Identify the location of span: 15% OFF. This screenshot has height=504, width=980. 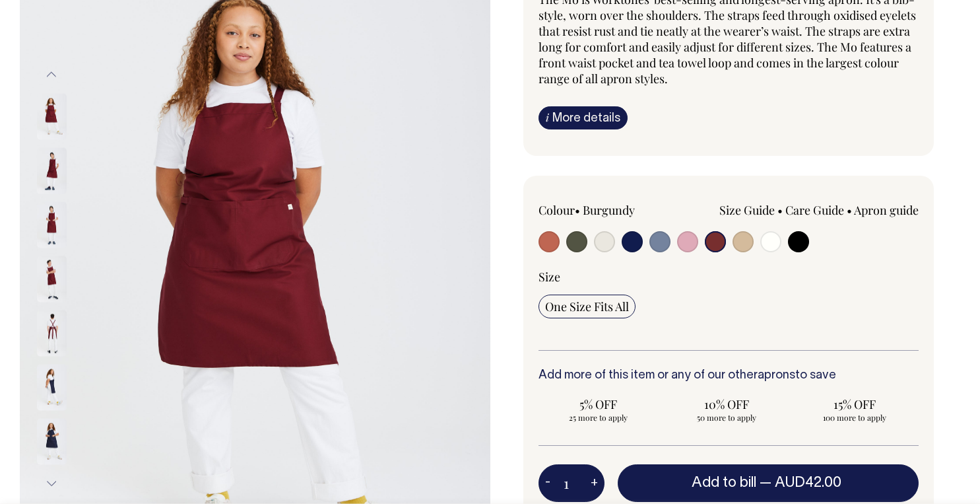
(854, 404).